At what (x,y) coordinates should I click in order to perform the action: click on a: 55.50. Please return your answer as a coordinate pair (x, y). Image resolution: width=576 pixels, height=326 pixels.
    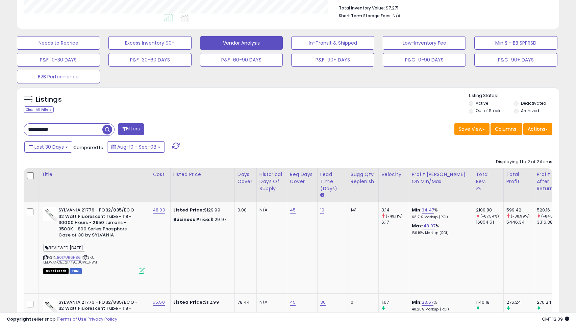
    Looking at the image, I should click on (159, 302).